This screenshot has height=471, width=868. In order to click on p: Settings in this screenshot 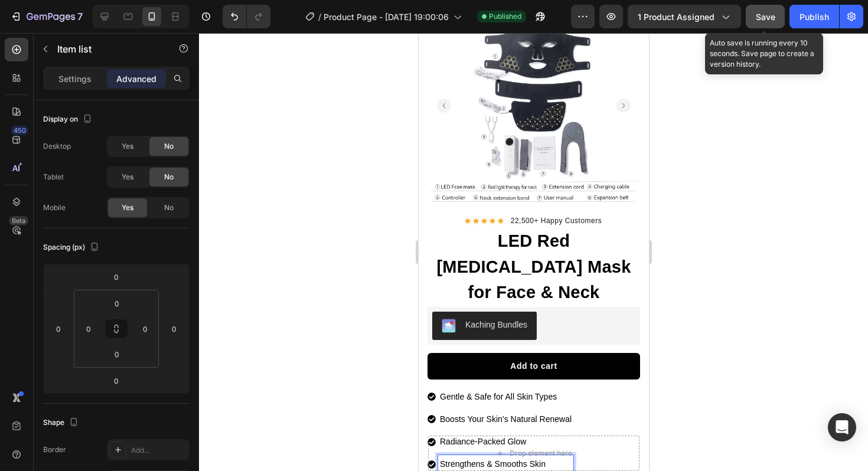, I will do `click(75, 79)`.